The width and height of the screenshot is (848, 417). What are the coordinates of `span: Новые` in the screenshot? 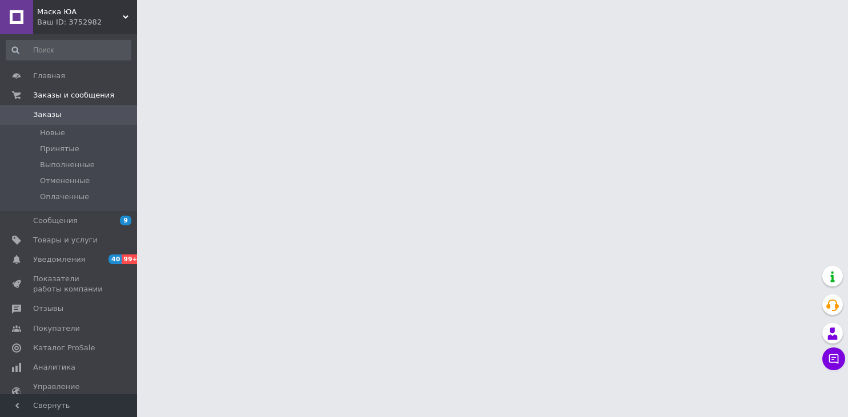 It's located at (53, 133).